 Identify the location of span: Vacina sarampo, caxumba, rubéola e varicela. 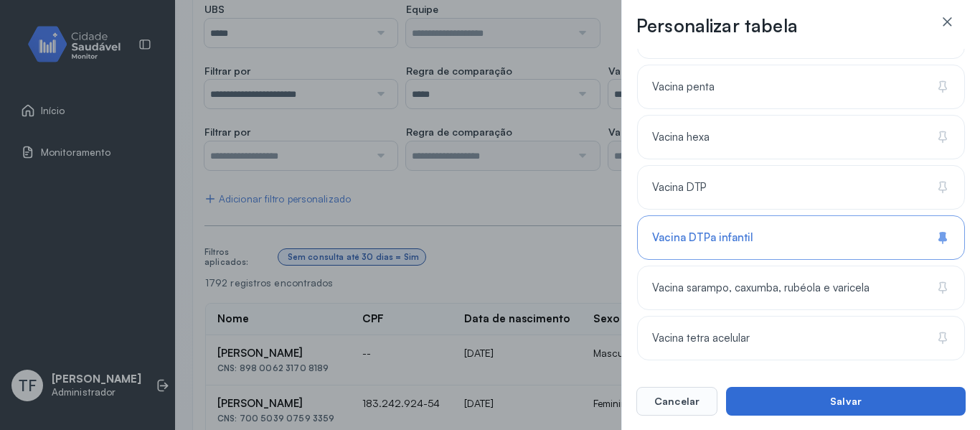
(761, 288).